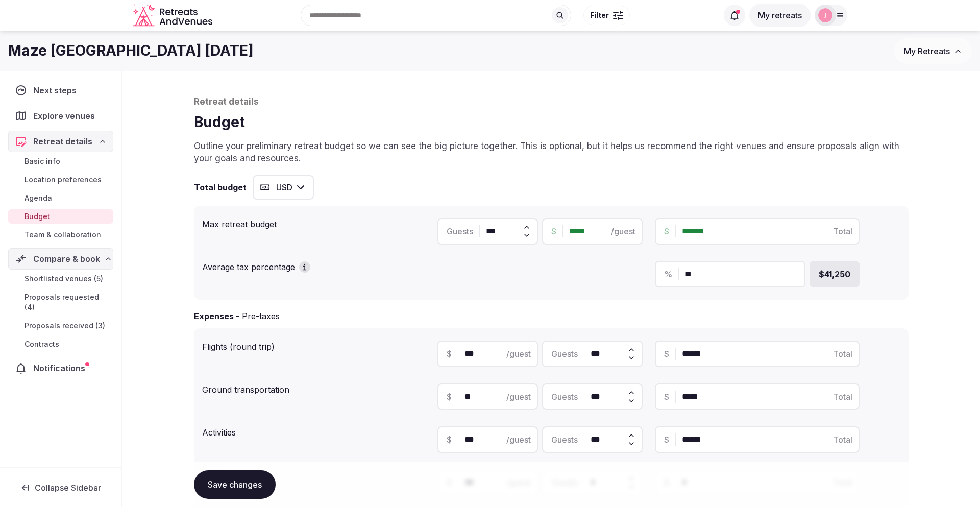 Image resolution: width=980 pixels, height=507 pixels. Describe the element at coordinates (551, 122) in the screenshot. I see `h1: Budget` at that location.